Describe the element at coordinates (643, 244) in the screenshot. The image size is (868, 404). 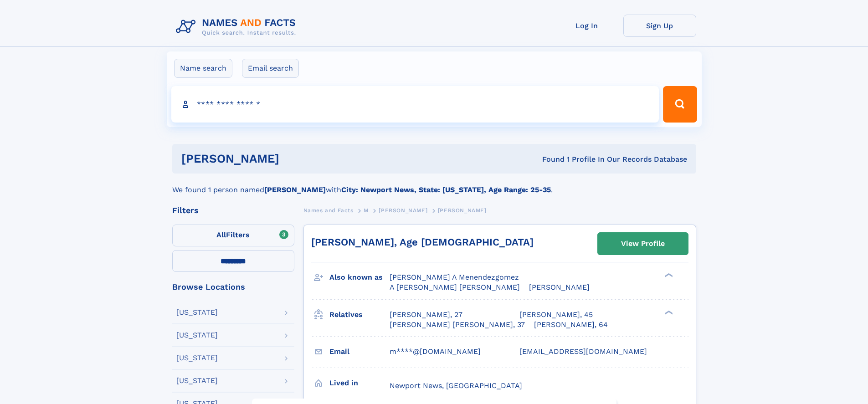
I see `a: View Profile` at that location.